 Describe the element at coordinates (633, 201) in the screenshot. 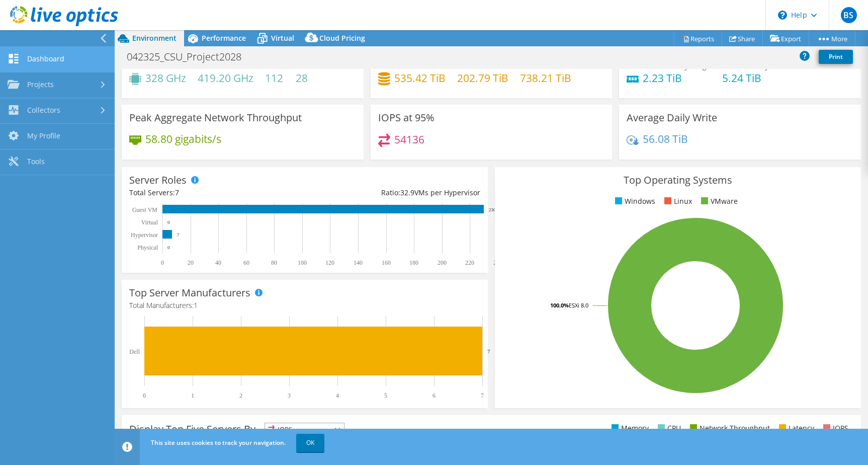

I see `li: Windows` at that location.